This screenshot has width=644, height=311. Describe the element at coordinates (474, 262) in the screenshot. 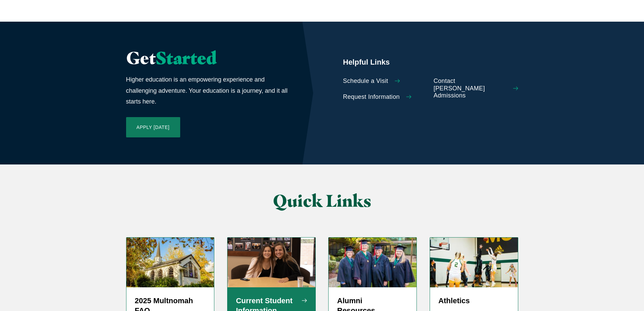

I see `img: WBBALL_WEB` at that location.